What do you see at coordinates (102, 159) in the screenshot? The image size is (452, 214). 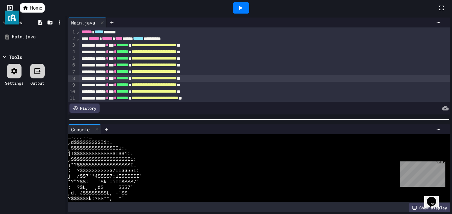 I see `span: ,S$$$$$$$$$$$$$$$$$$Ii:` at bounding box center [102, 159].